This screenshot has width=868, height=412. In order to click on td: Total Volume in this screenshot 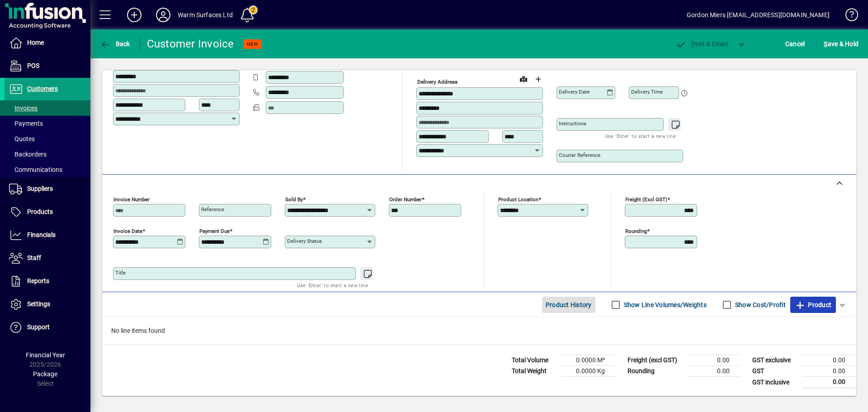, I will do `click(534, 360)`.